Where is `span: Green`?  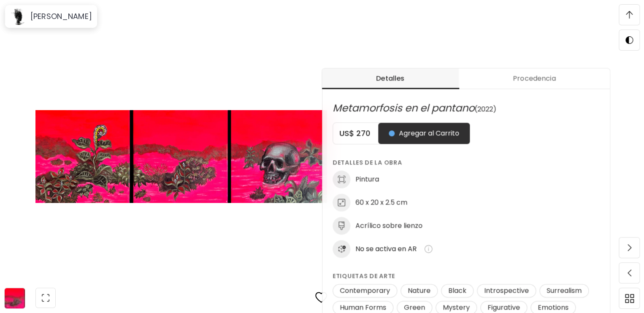 span: Green is located at coordinates (415, 308).